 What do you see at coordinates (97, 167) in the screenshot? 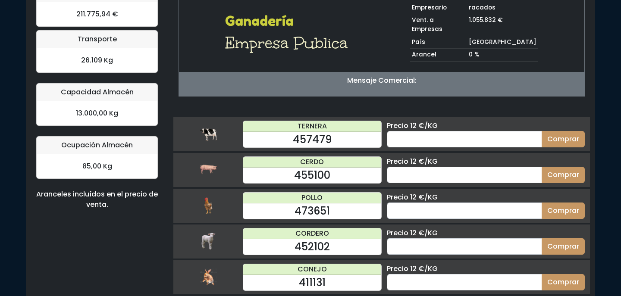
I see `div: 85,00 Kg` at bounding box center [97, 167].